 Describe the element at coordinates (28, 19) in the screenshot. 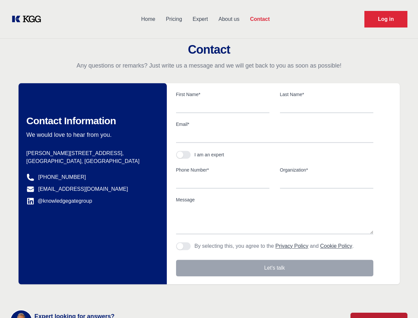

I see `a: KOL Knowledge Platform: Talk to Key External Experts (KEE)` at that location.